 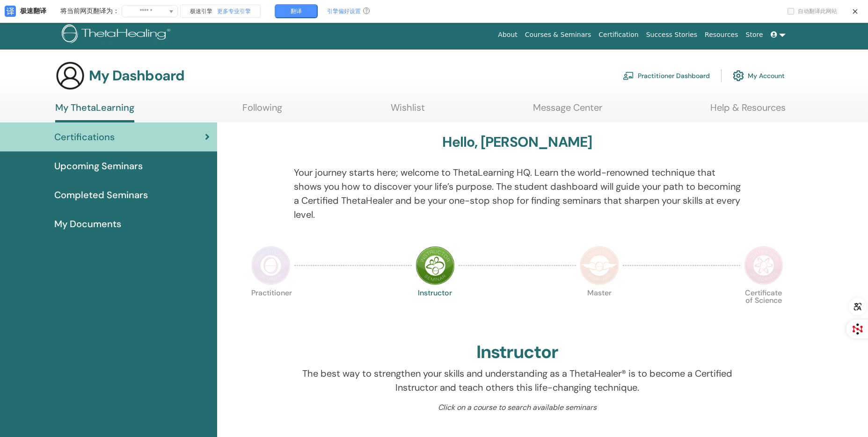 I want to click on p: Practitioner, so click(x=271, y=309).